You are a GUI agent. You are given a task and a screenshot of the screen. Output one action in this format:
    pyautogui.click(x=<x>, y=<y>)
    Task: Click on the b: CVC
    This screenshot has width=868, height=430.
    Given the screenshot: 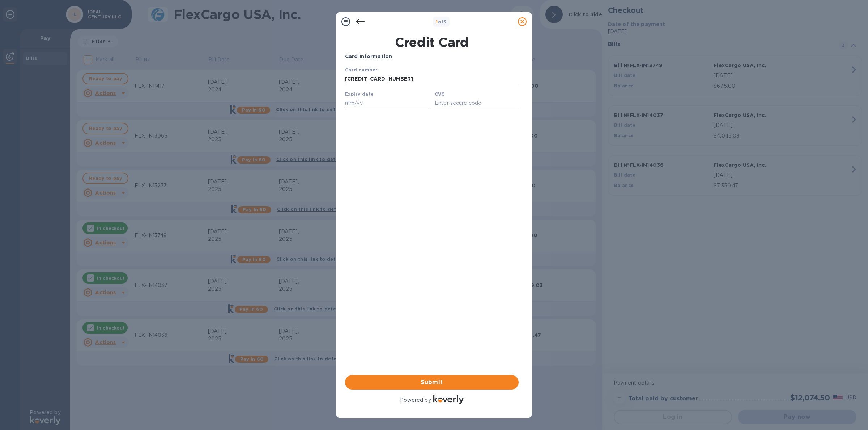 What is the action you would take?
    pyautogui.click(x=94, y=28)
    